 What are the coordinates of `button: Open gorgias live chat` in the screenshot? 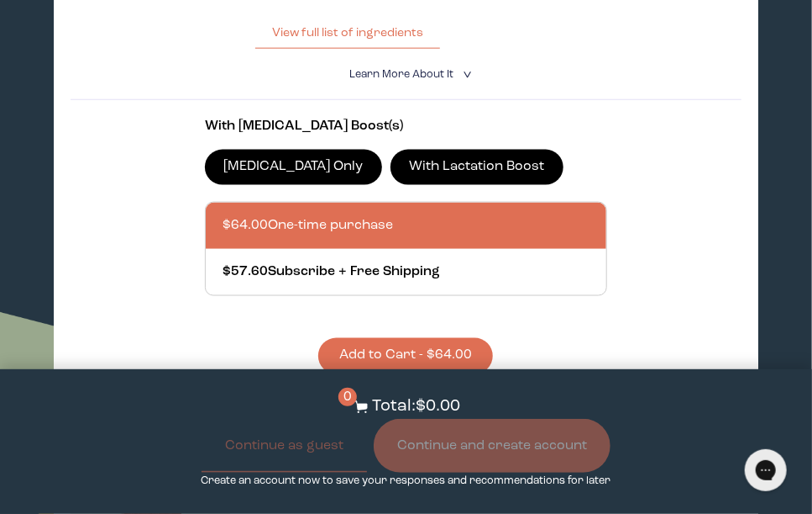 It's located at (29, 27).